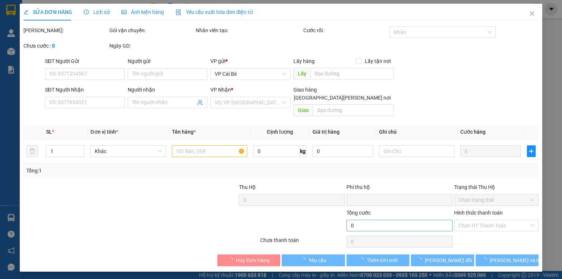 The height and width of the screenshot is (279, 562). What do you see at coordinates (478, 212) in the screenshot?
I see `label: Hình thức thanh toán` at bounding box center [478, 212].